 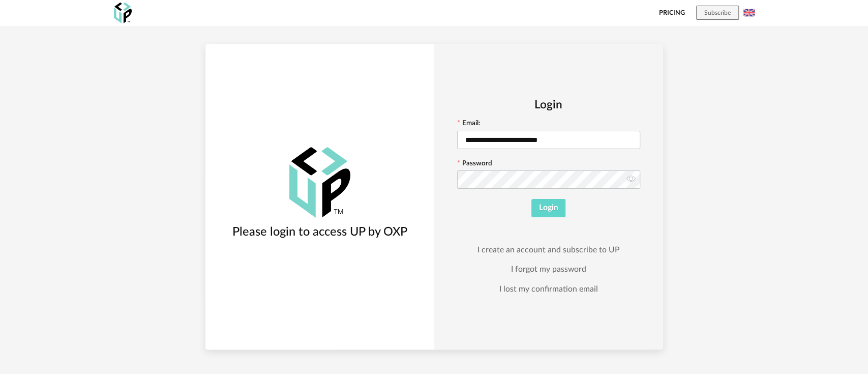 I want to click on a: I lost my confirmation email, so click(x=549, y=289).